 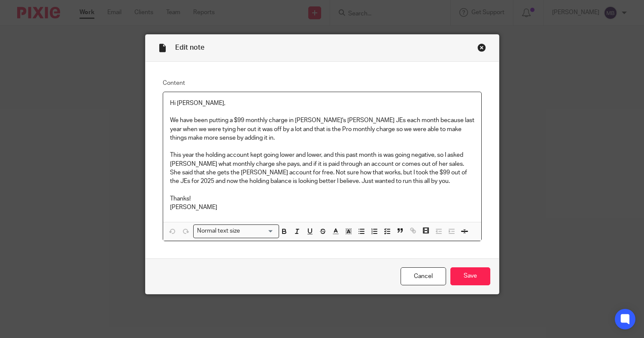 I want to click on p: This year the holding account kept going lower and lower, and this past month is was going negati..., so click(x=322, y=168).